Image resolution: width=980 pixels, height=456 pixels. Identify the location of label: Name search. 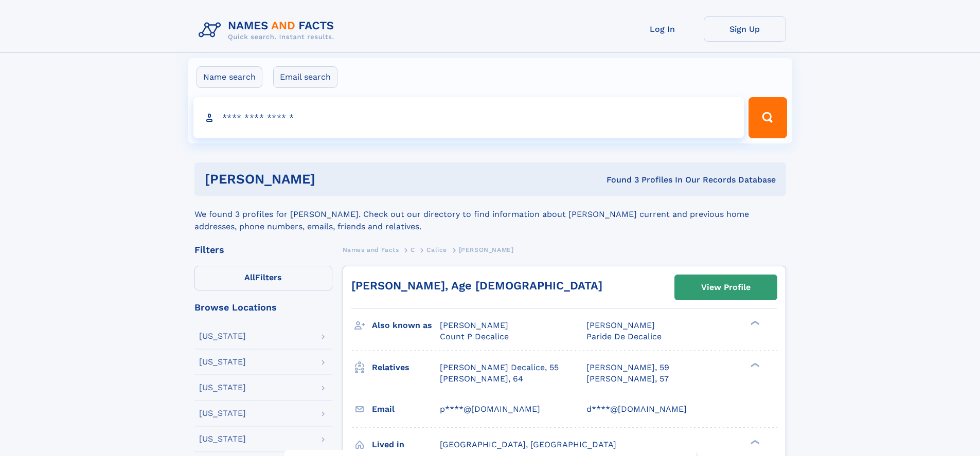
(229, 77).